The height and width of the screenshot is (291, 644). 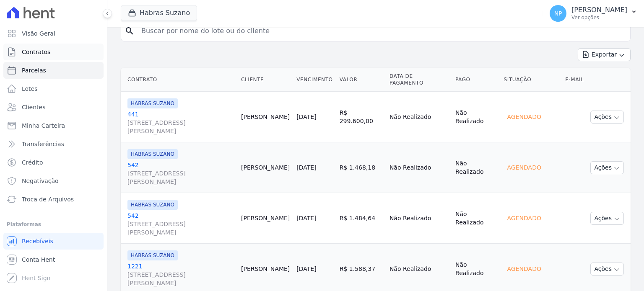 I want to click on th: Valor, so click(x=361, y=80).